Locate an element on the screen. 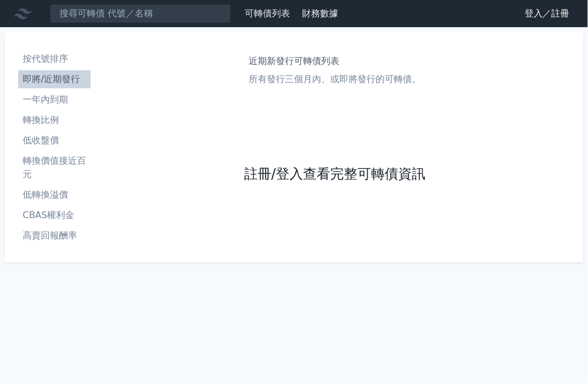 The width and height of the screenshot is (588, 384). li: 一年內到期 is located at coordinates (54, 100).